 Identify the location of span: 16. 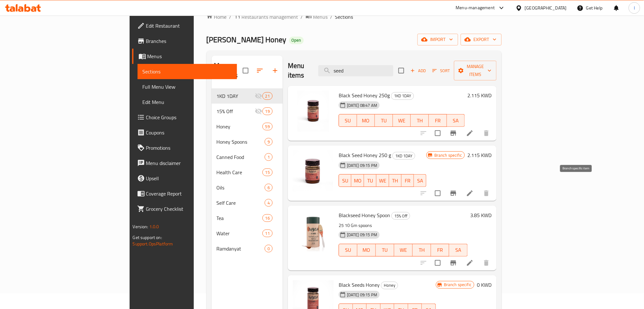
(268, 218).